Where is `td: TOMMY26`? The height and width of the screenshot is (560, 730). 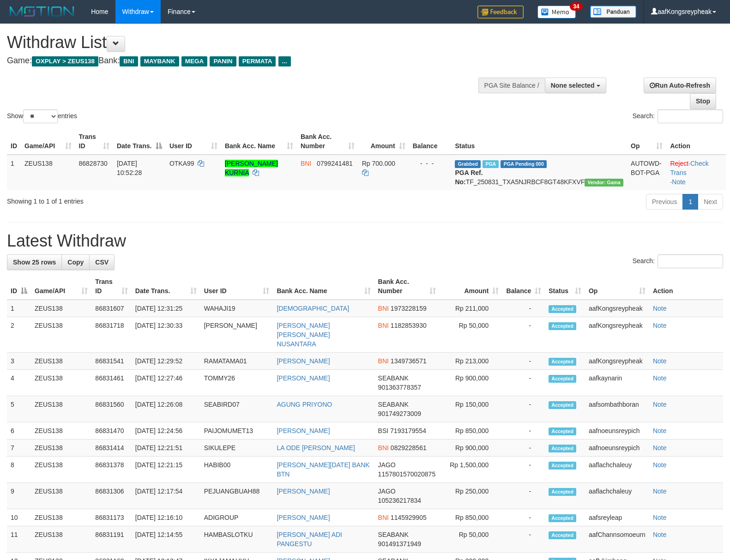 td: TOMMY26 is located at coordinates (237, 383).